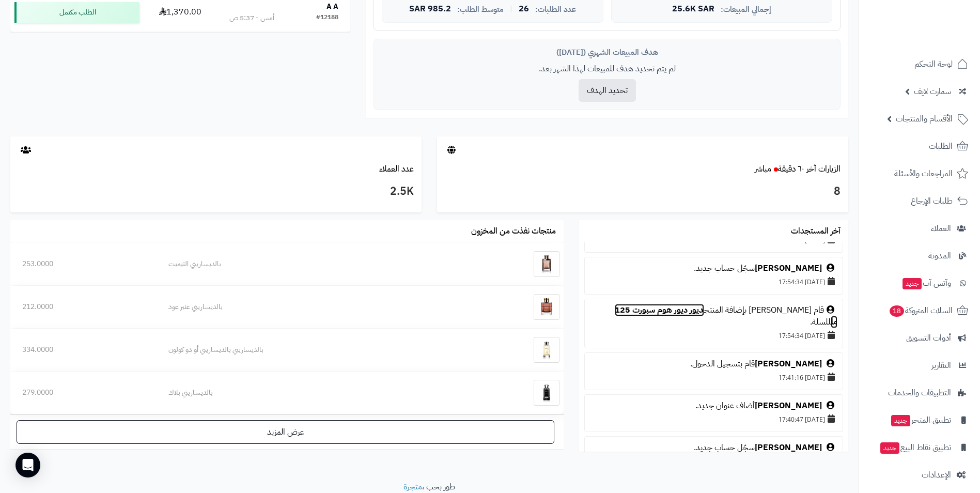 This screenshot has width=980, height=493. What do you see at coordinates (763, 169) in the screenshot?
I see `small: مباشر` at bounding box center [763, 169].